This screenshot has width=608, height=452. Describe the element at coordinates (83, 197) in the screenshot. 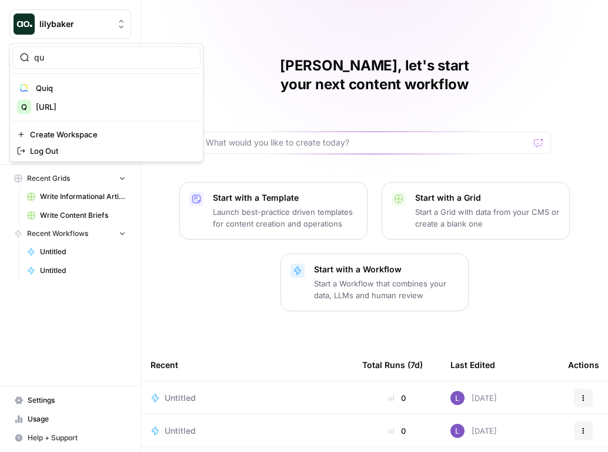

I see `span: Write Informational Article` at that location.